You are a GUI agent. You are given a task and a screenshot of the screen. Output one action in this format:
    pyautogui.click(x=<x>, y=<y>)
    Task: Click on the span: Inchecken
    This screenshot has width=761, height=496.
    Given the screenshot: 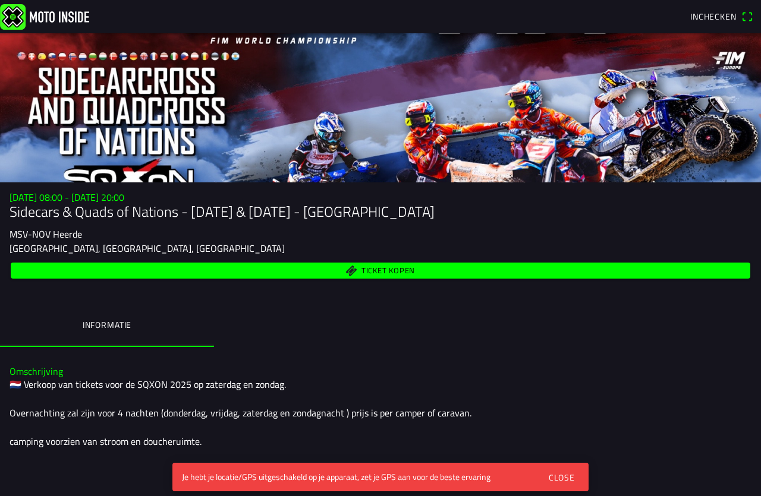 What is the action you would take?
    pyautogui.click(x=713, y=16)
    